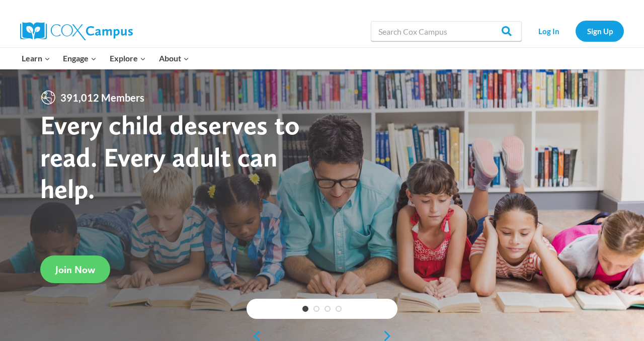 The height and width of the screenshot is (341, 644). I want to click on span: About, so click(174, 59).